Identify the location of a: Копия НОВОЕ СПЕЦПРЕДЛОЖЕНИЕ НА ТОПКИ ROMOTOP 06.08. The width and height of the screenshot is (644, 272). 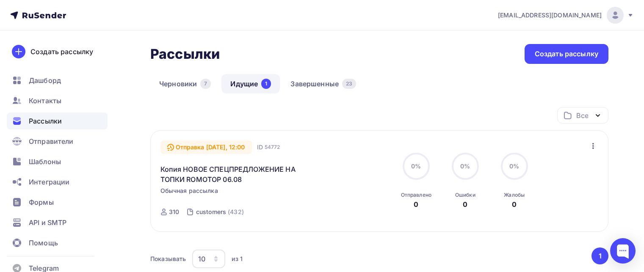
(233, 174).